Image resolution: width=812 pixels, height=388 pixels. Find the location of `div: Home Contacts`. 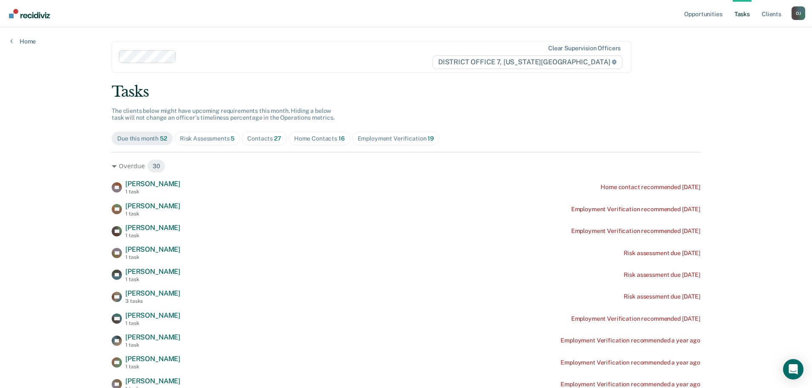

div: Home Contacts is located at coordinates (319, 139).